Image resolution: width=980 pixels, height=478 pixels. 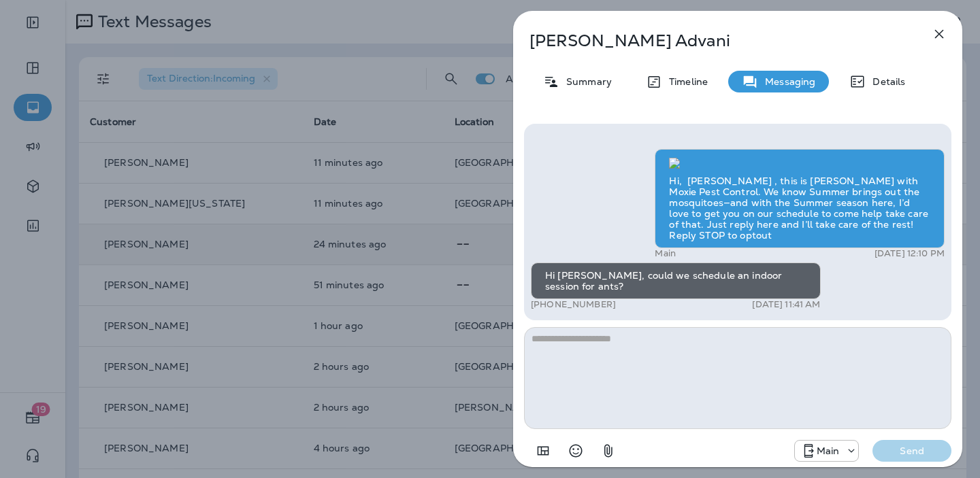 I want to click on img: twilio-download, so click(x=674, y=163).